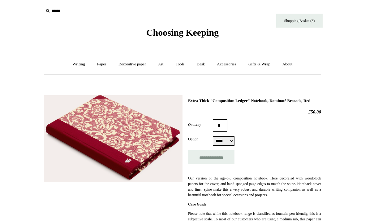 This screenshot has height=221, width=365. What do you see at coordinates (201, 139) in the screenshot?
I see `label: Option` at bounding box center [201, 139].